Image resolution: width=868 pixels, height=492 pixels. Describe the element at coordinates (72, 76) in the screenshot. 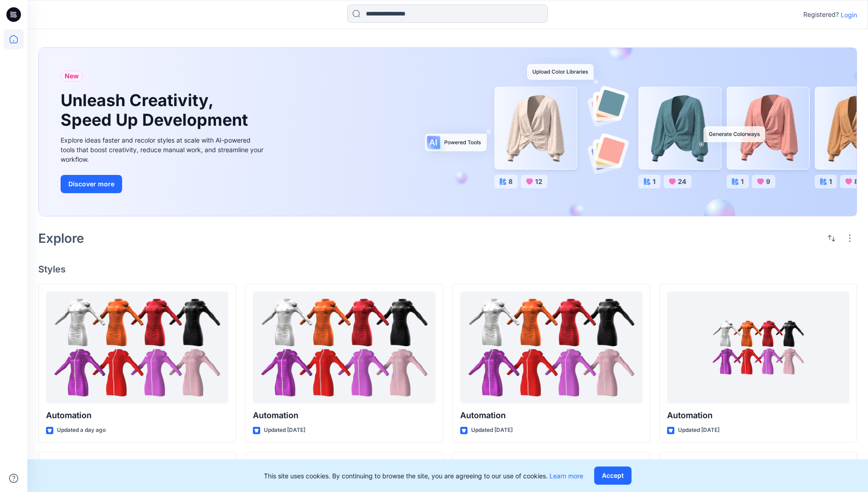

I see `span: New` at that location.